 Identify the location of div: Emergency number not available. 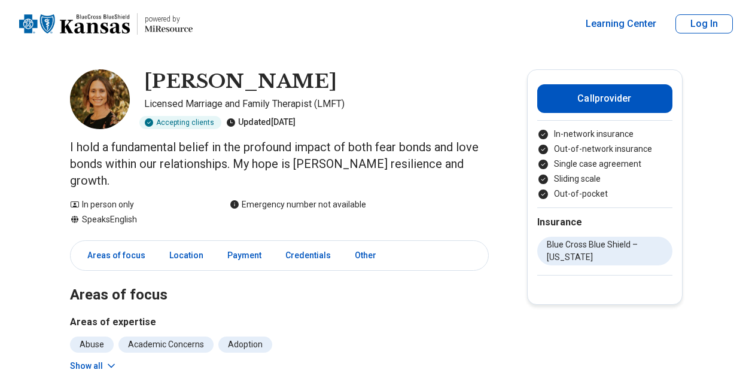
(298, 205).